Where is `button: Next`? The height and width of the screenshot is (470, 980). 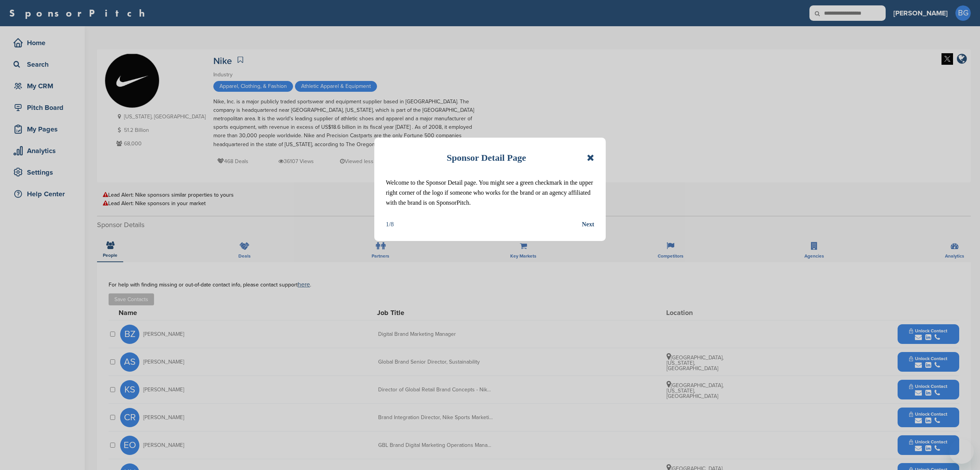
button: Next is located at coordinates (588, 224).